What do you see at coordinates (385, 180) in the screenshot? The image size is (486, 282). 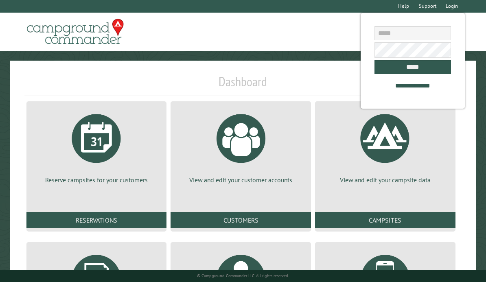 I see `p: View and edit your campsite data` at bounding box center [385, 180].